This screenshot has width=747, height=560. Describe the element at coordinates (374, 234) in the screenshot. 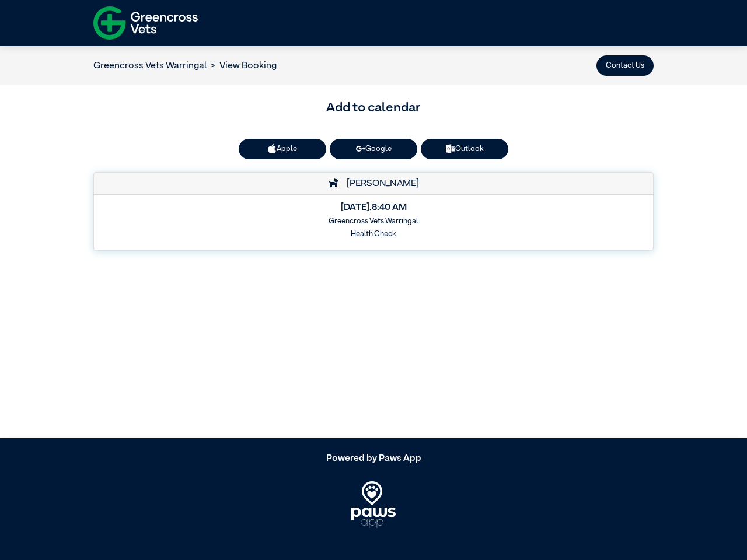

I see `h6: Health Check` at that location.